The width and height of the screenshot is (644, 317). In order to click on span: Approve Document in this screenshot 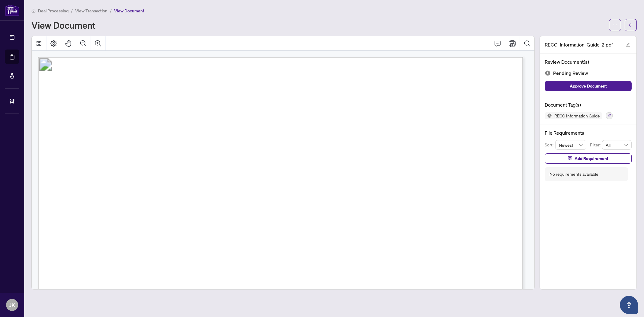, I will do `click(588, 86)`.